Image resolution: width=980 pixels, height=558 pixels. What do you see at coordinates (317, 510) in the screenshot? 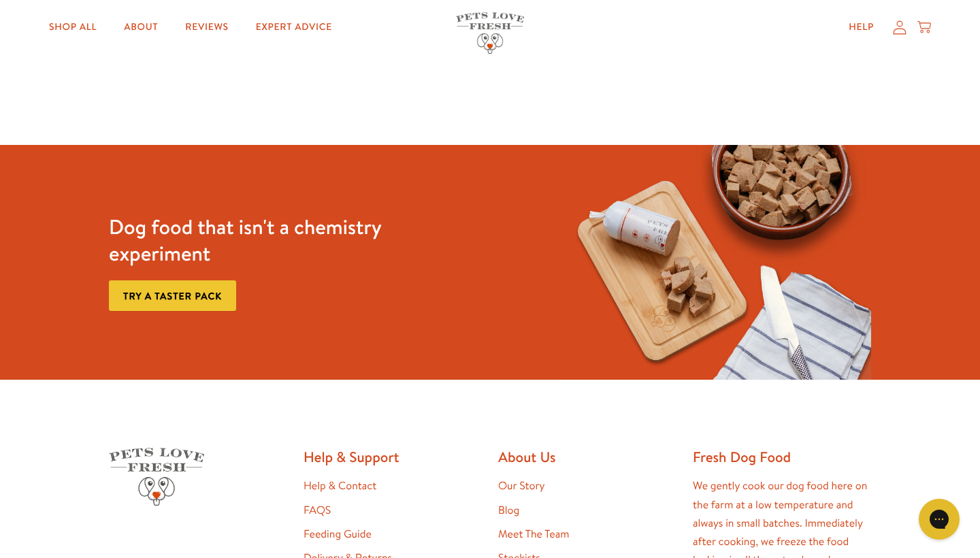
I see `a: FAQS` at bounding box center [317, 510].